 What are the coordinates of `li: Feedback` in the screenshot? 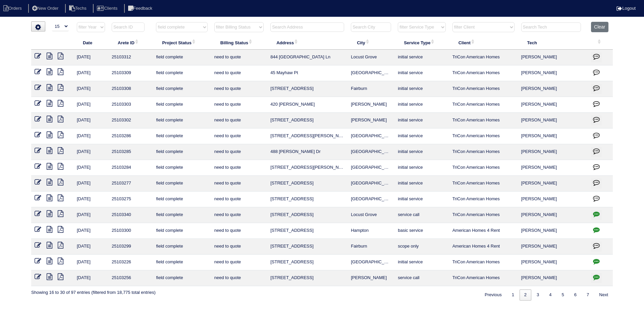 It's located at (141, 9).